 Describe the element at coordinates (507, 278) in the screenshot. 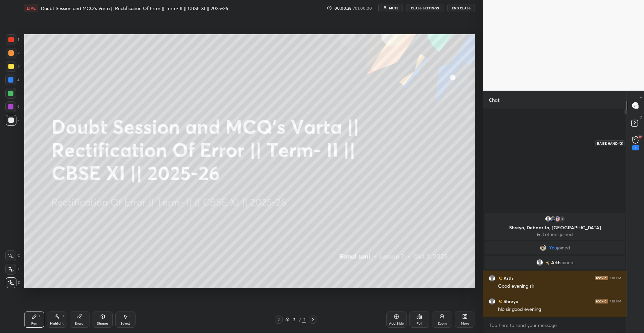

I see `h6: Arth` at that location.